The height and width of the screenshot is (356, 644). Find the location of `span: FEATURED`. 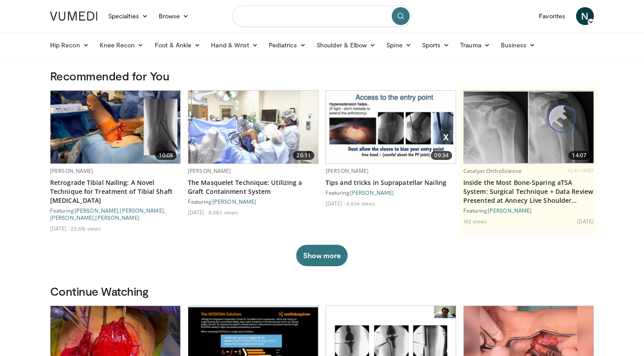

span: FEATURED is located at coordinates (581, 170).